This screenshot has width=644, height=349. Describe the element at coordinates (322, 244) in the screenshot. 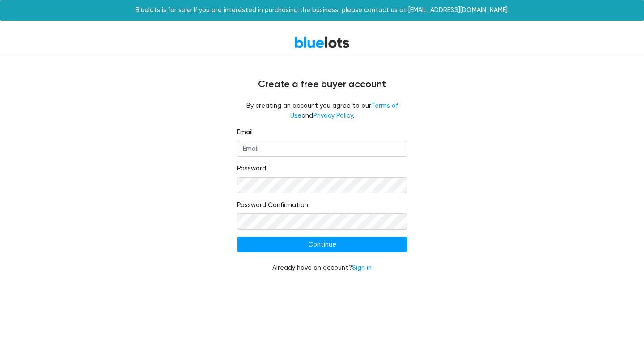

I see `input: Continue` at that location.